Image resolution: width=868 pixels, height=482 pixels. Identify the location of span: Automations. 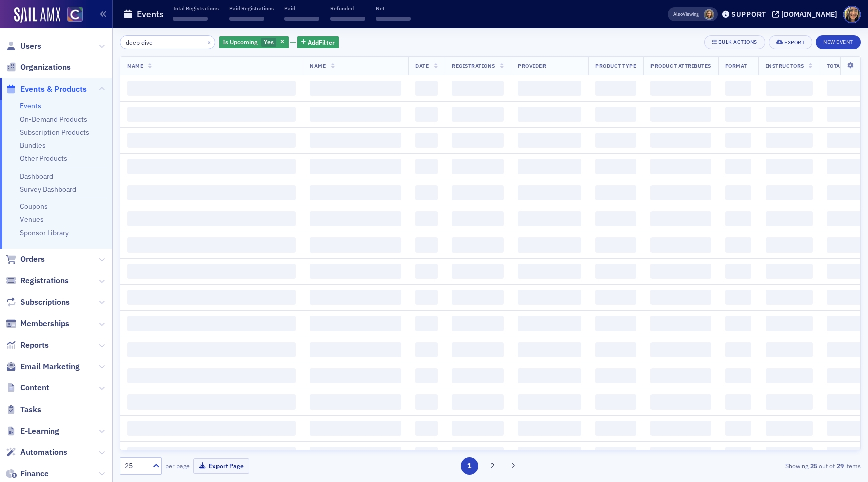
(43, 452).